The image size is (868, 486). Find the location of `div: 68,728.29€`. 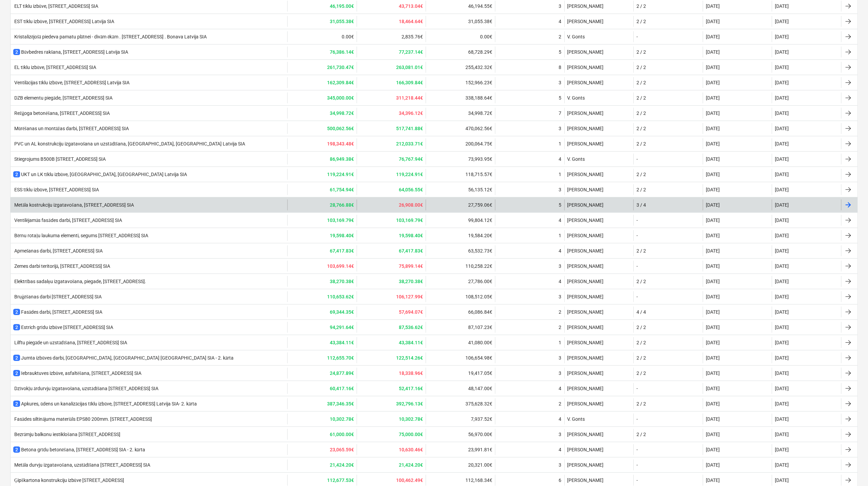

div: 68,728.29€ is located at coordinates (460, 52).